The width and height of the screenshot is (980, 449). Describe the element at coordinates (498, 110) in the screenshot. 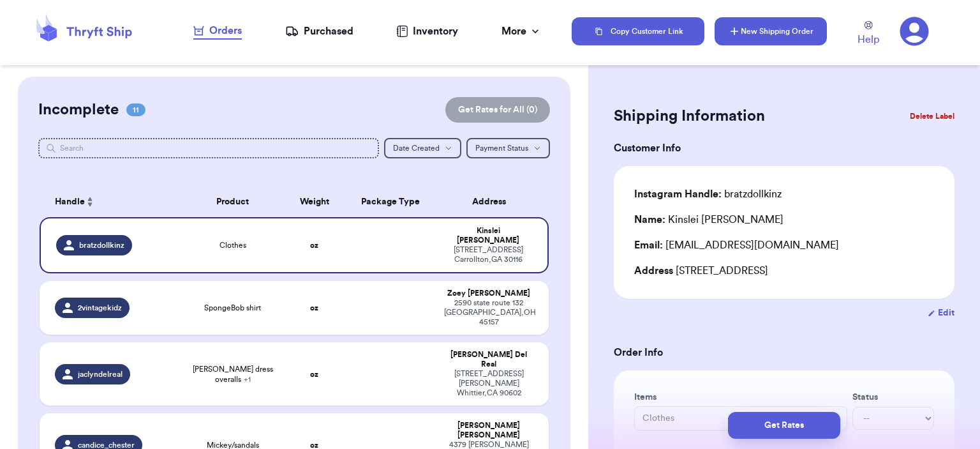

I see `button: Get Rates for All (0)` at that location.